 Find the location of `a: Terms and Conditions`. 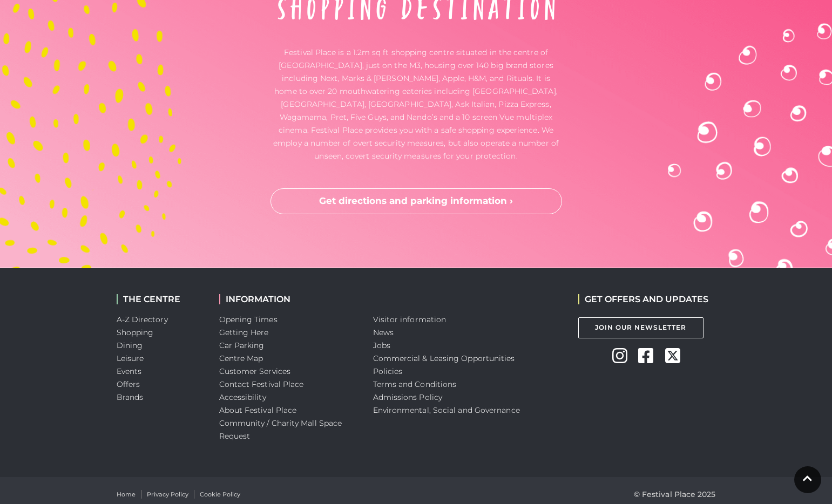

a: Terms and Conditions is located at coordinates (415, 385).